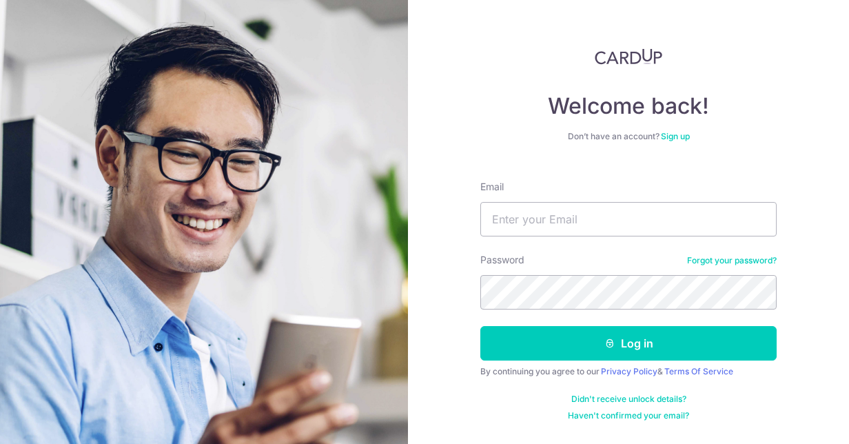 Image resolution: width=849 pixels, height=444 pixels. Describe the element at coordinates (629, 219) in the screenshot. I see `input: Enter your Email` at that location.